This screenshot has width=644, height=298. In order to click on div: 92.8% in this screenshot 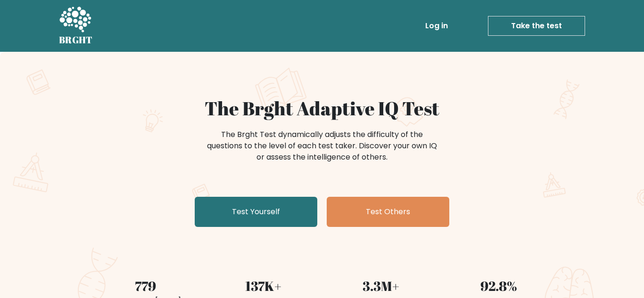, I will do `click(498, 286)`.